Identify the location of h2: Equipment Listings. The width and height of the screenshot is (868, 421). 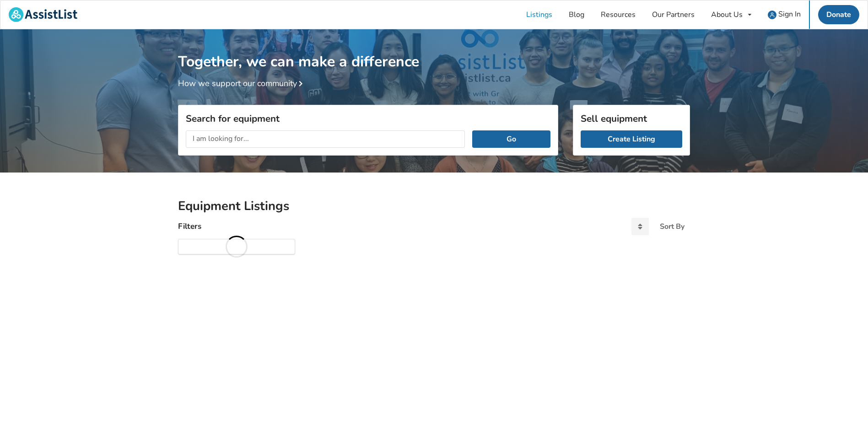
(434, 206).